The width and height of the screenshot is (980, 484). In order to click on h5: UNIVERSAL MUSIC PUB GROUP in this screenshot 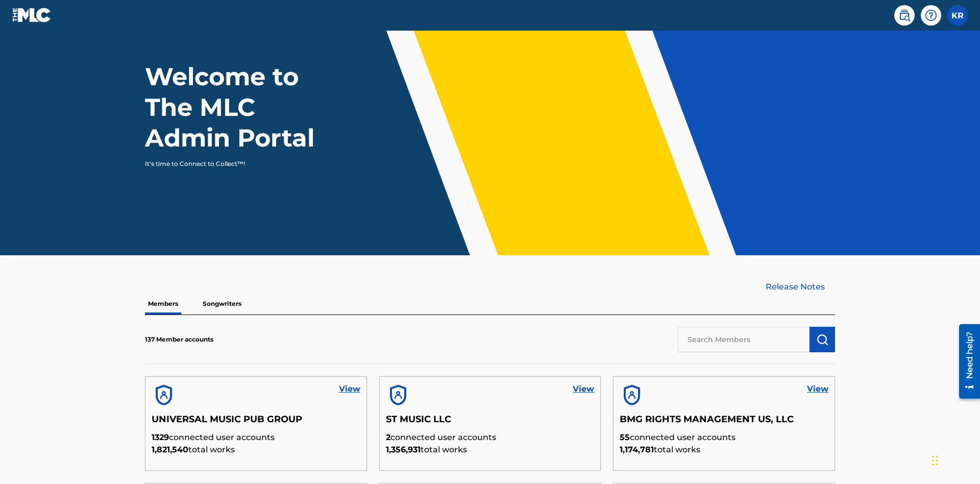, I will do `click(255, 422)`.